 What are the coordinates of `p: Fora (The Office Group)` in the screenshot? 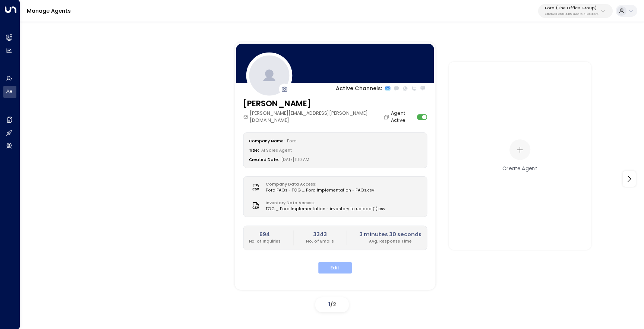 It's located at (571, 8).